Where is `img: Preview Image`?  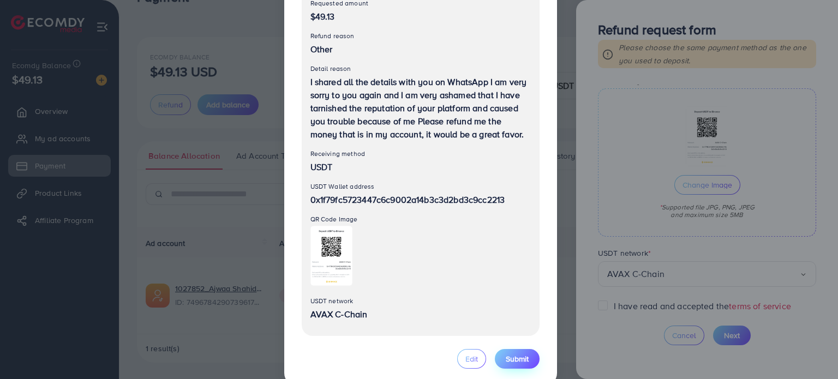 img: Preview Image is located at coordinates (332, 256).